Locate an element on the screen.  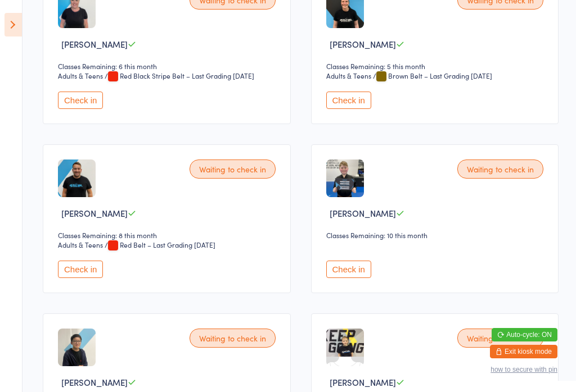
button: how to secure with pin is located at coordinates (524, 370).